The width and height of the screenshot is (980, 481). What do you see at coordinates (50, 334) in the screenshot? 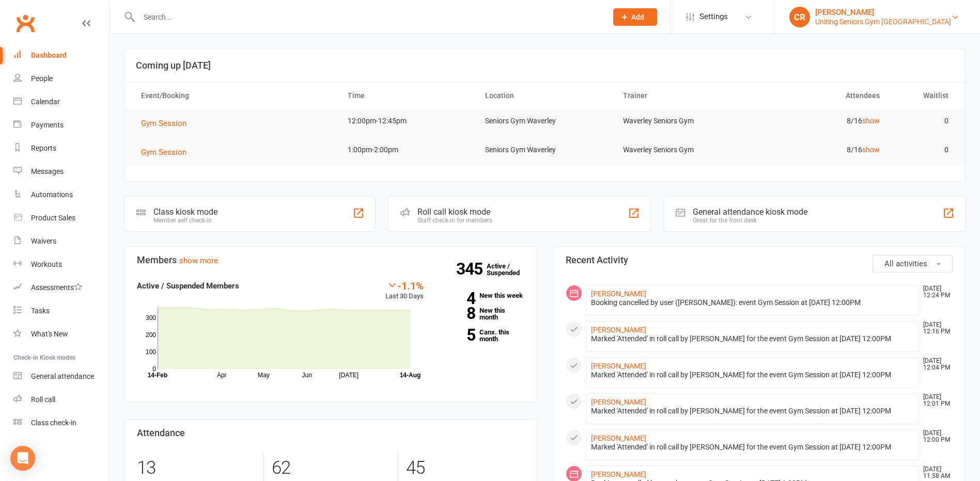
I see `div: What's New` at bounding box center [50, 334].